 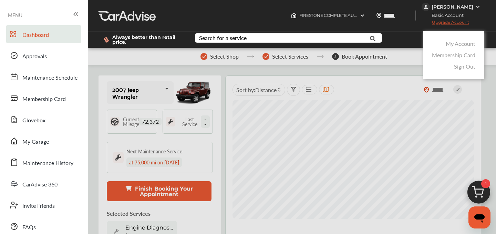 I want to click on a: Glovebox, so click(x=43, y=120).